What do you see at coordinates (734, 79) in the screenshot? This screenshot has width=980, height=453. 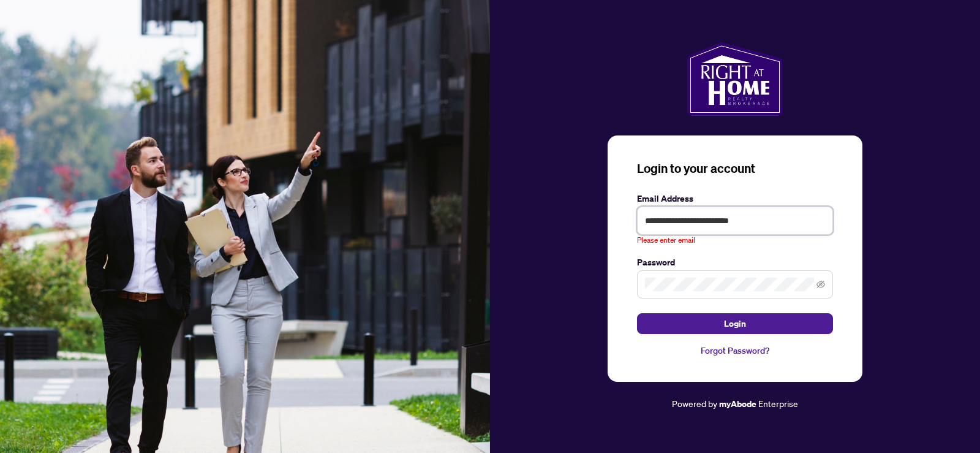 I see `img: ma-logo` at bounding box center [734, 79].